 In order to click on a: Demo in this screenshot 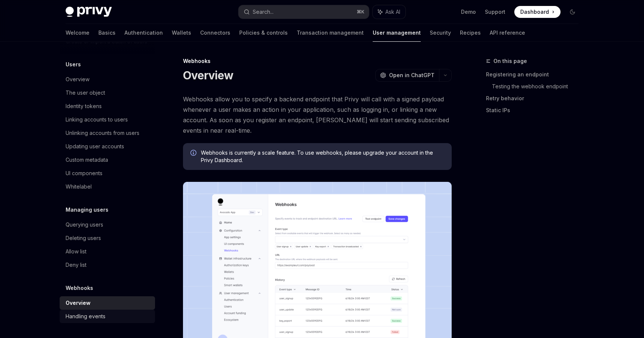, I will do `click(468, 12)`.